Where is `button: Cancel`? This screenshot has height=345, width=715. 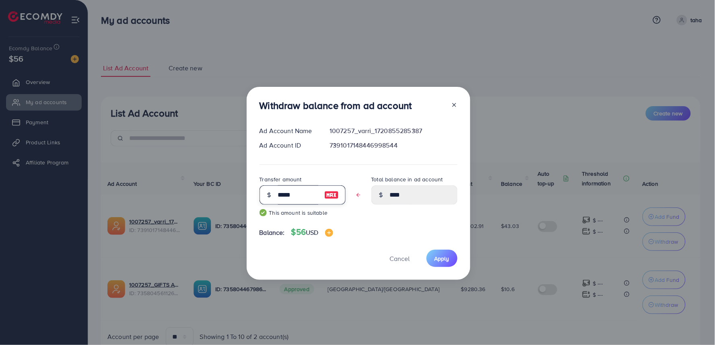
button: Cancel is located at coordinates (400, 258).